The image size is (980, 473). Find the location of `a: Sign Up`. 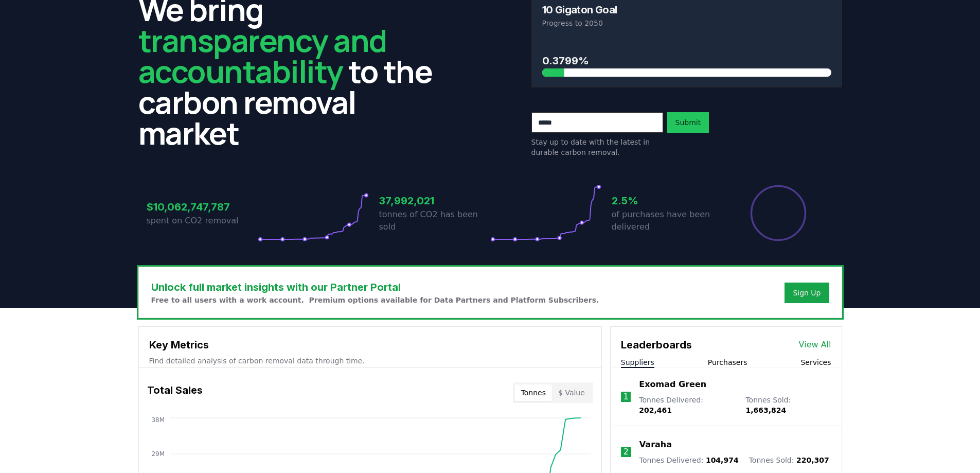

a: Sign Up is located at coordinates (807, 293).